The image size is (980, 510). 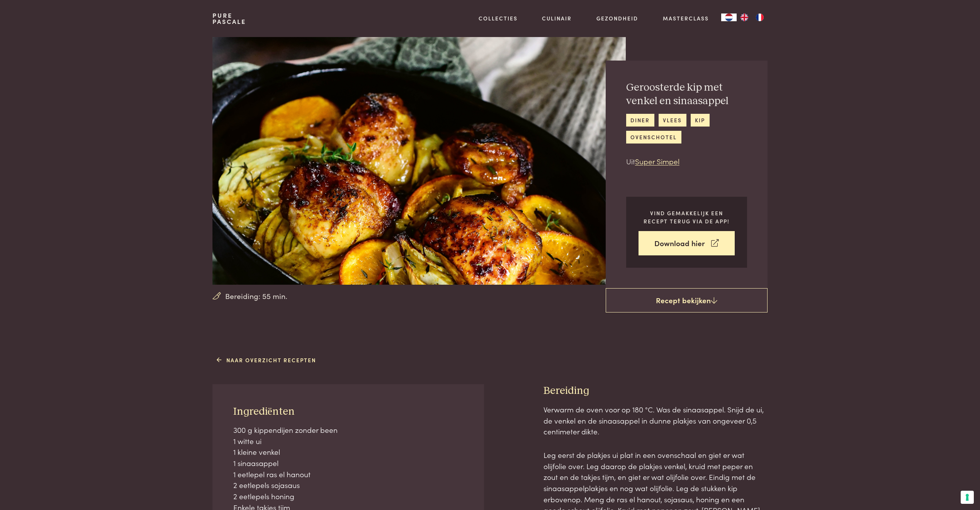 What do you see at coordinates (744, 17) in the screenshot?
I see `a: EN` at bounding box center [744, 17].